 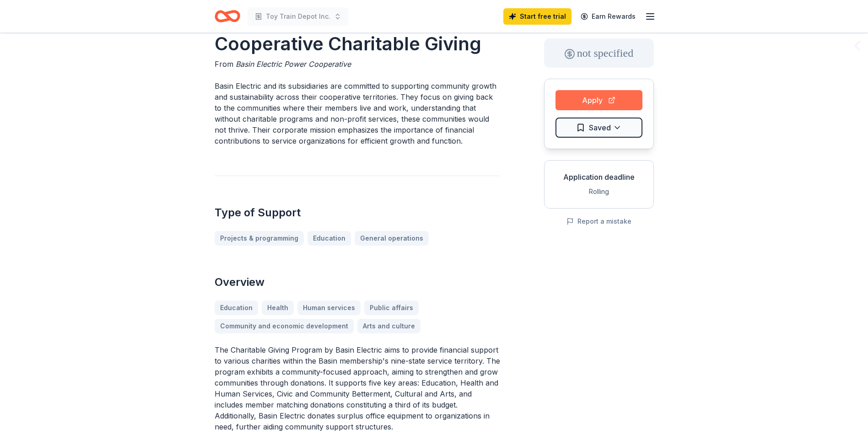 What do you see at coordinates (259, 238) in the screenshot?
I see `a: Projects & programming` at bounding box center [259, 238].